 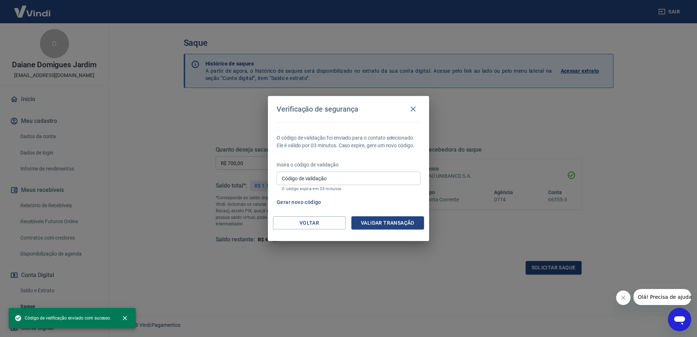 I want to click on p: O código expira em 03 minutos., so click(x=349, y=188).